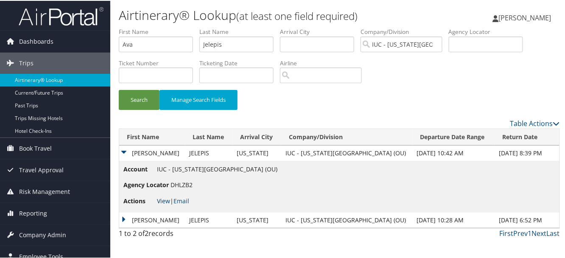 This screenshot has height=258, width=565. What do you see at coordinates (530, 233) in the screenshot?
I see `a: 1` at bounding box center [530, 233].